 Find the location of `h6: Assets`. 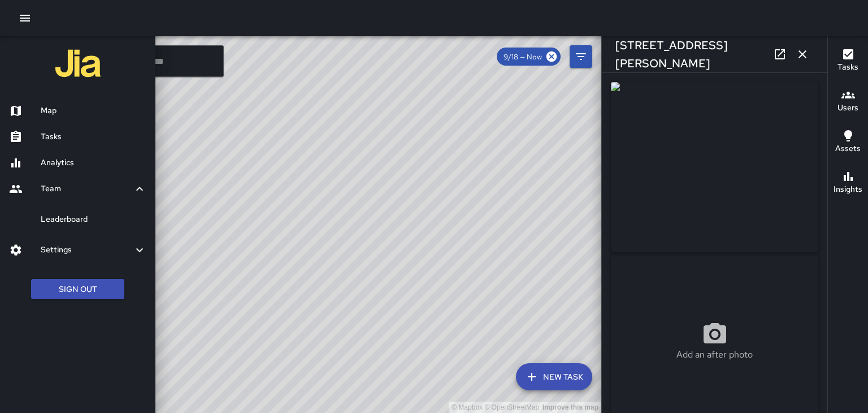

h6: Assets is located at coordinates (847, 149).